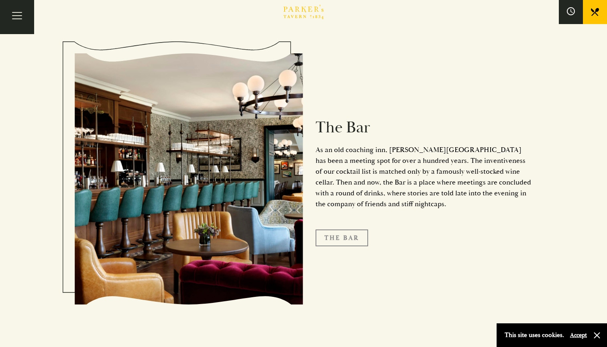  What do you see at coordinates (424, 128) in the screenshot?
I see `h2: The Bar` at bounding box center [424, 128].